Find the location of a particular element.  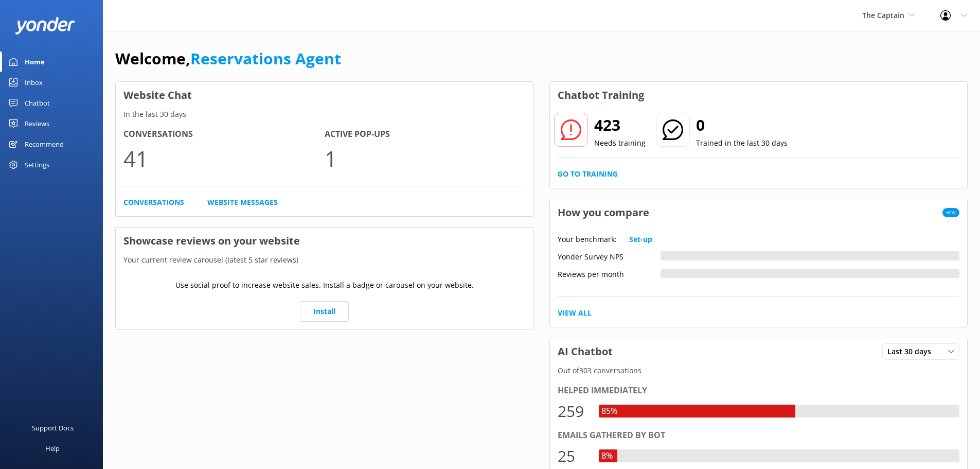

p: Your current review carousel (latest 5 star reviews) is located at coordinates (324, 259).